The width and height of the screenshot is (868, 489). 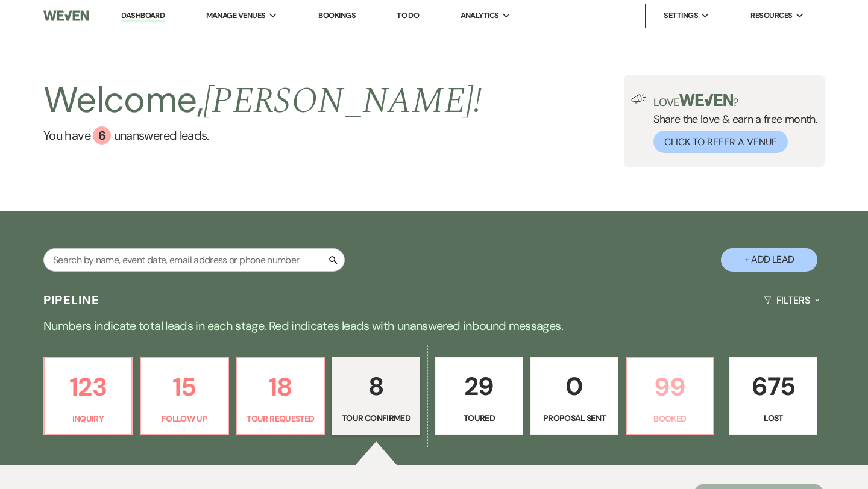 I want to click on button: Click to Refer a Venue, so click(x=720, y=142).